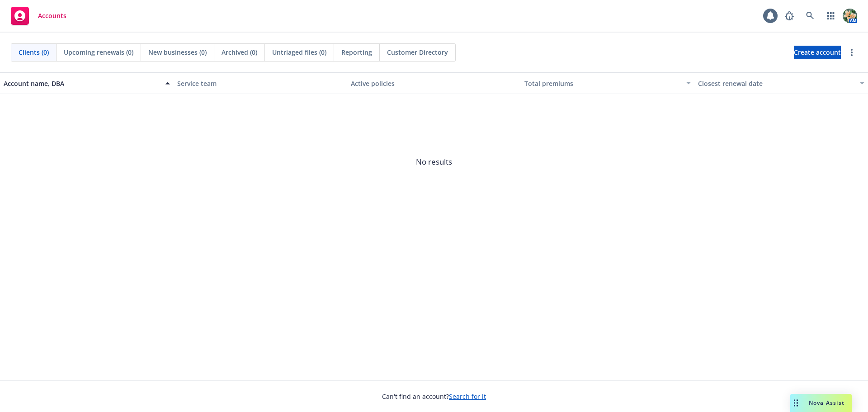 This screenshot has width=868, height=412. What do you see at coordinates (52, 16) in the screenshot?
I see `span: Accounts` at bounding box center [52, 16].